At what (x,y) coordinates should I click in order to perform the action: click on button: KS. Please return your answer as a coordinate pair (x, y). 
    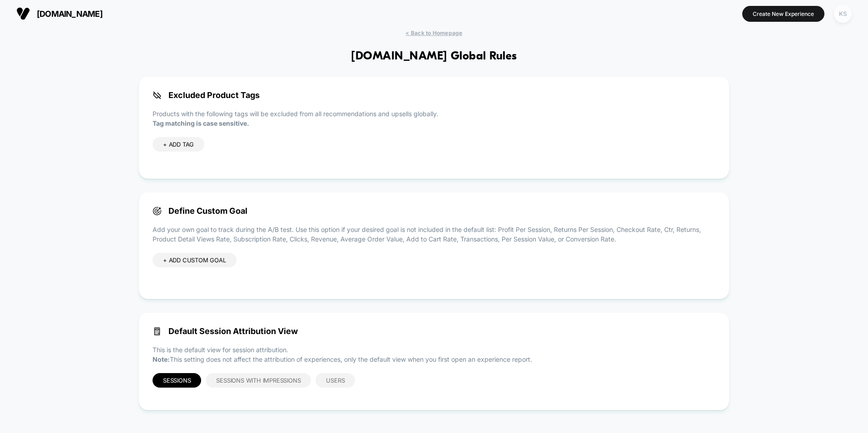
    Looking at the image, I should click on (843, 14).